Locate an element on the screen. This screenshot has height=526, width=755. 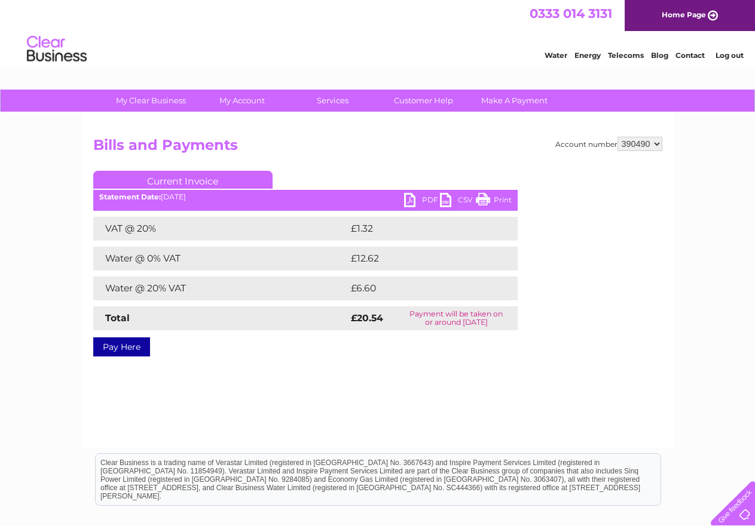
a: Telecoms is located at coordinates (626, 55).